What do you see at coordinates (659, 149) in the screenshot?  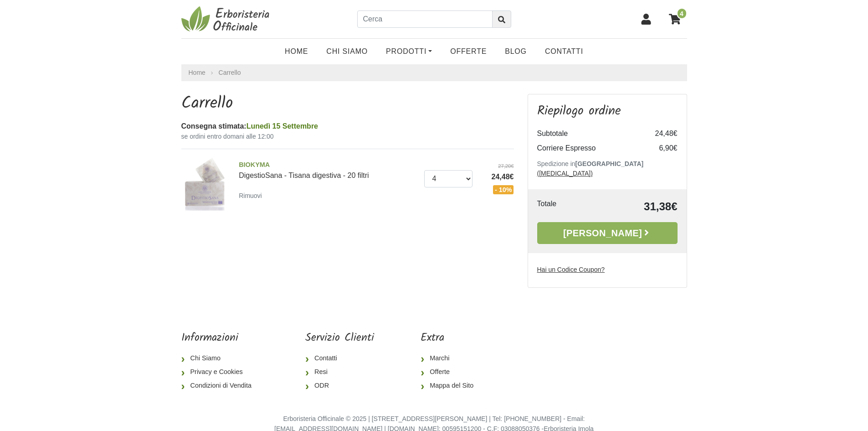 I see `td: 6,90€` at bounding box center [659, 149].